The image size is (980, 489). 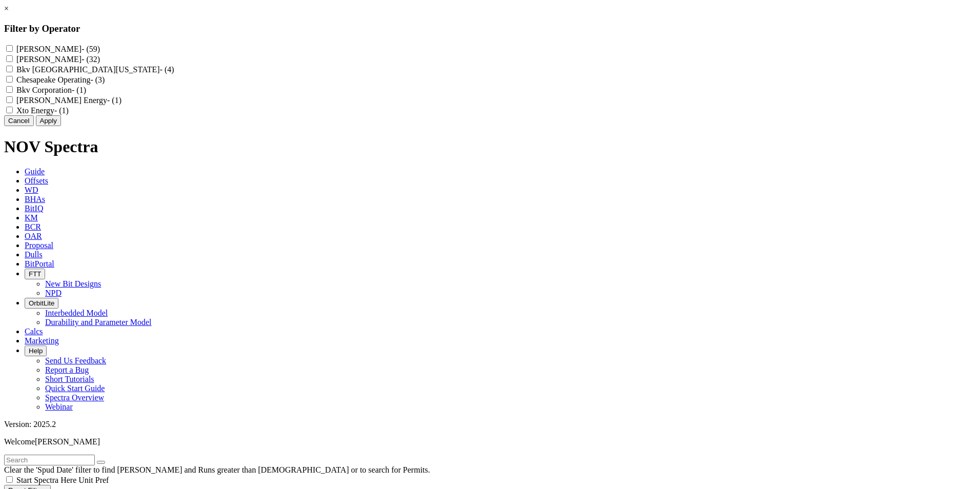 What do you see at coordinates (76, 313) in the screenshot?
I see `a: Interbedded Model` at bounding box center [76, 313].